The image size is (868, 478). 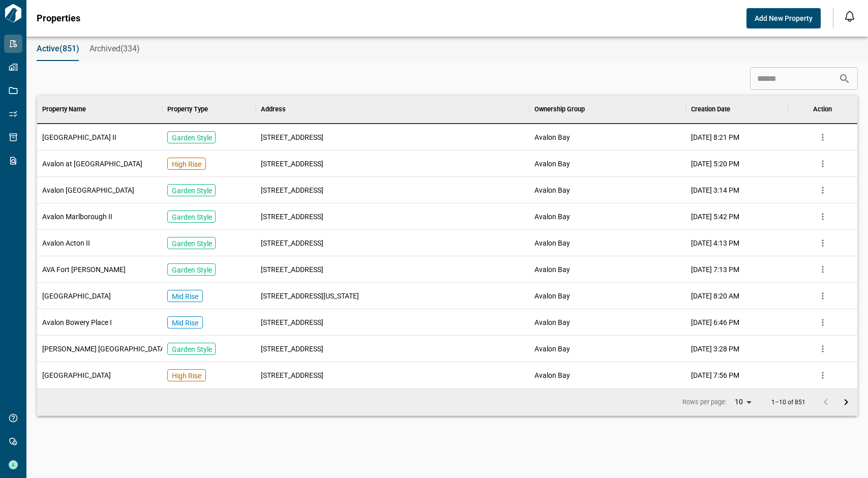 I want to click on p: Rows per page:, so click(x=704, y=402).